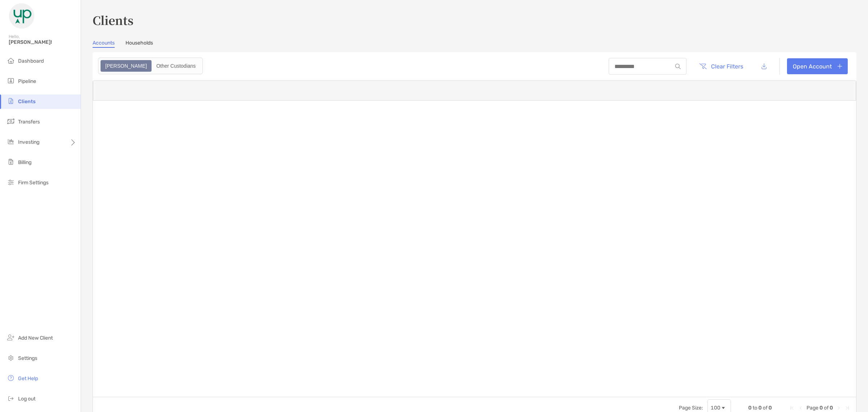  I want to click on span: to, so click(755, 407).